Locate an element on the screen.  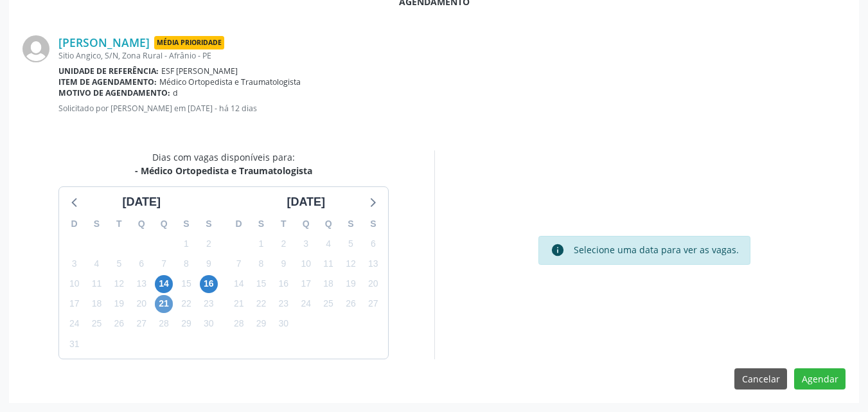
span: domingo, 10 de agosto de 2025 is located at coordinates (74, 284).